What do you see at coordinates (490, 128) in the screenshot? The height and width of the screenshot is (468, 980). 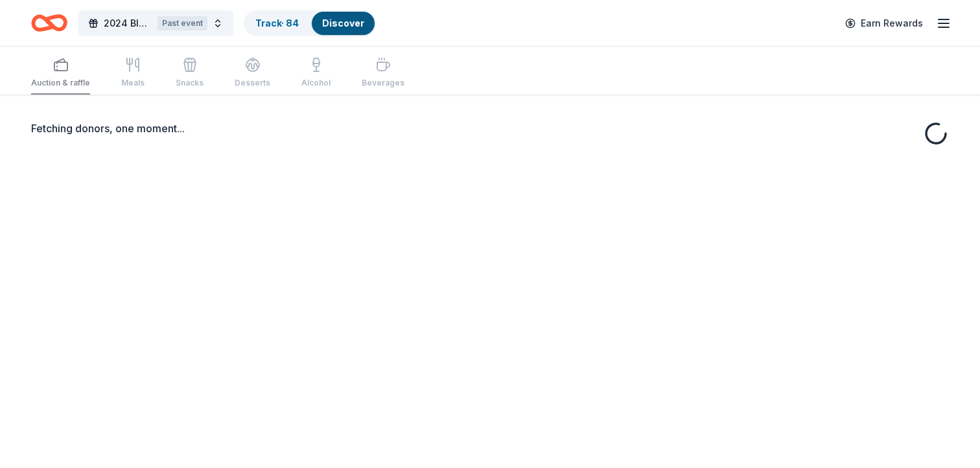 I see `div: Fetching donors, one moment...` at bounding box center [490, 128].